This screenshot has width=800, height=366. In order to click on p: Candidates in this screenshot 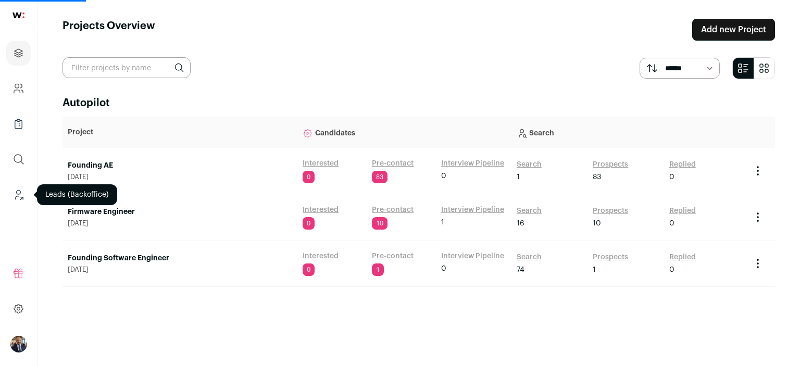, I will do `click(404, 132)`.